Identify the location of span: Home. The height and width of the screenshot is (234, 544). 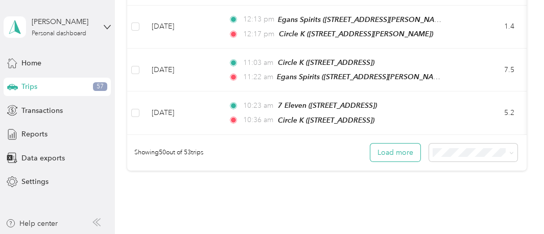
(31, 63).